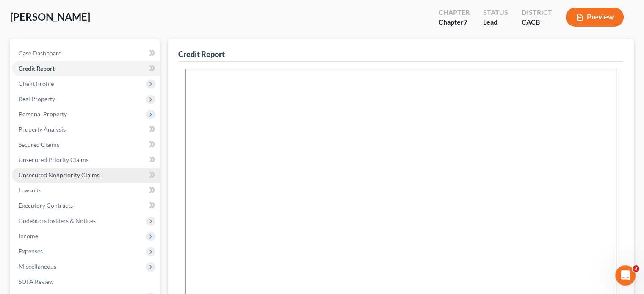 The image size is (644, 294). Describe the element at coordinates (86, 53) in the screenshot. I see `a: Case Dashboard` at that location.